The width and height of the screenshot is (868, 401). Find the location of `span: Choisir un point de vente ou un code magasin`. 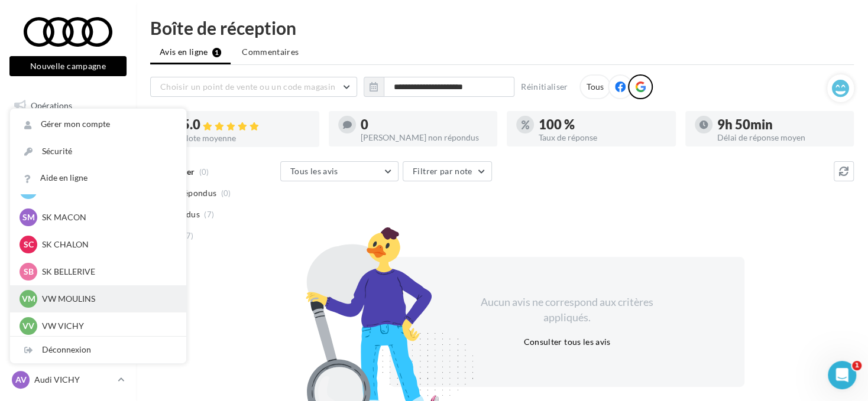

span: Choisir un point de vente ou un code magasin is located at coordinates (248, 86).